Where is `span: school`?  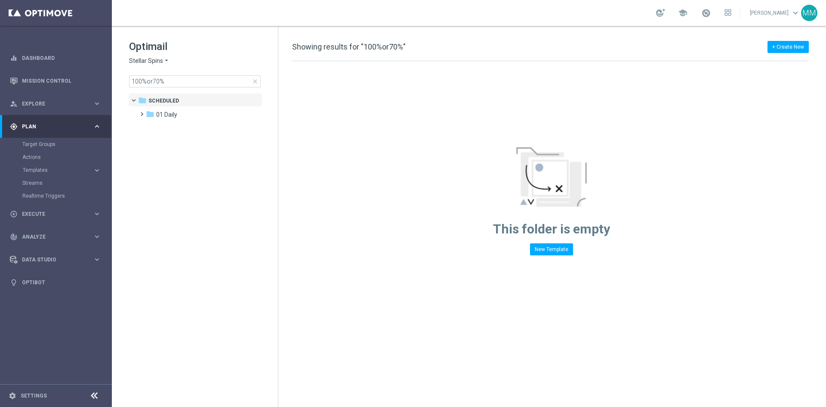 span: school is located at coordinates (683, 13).